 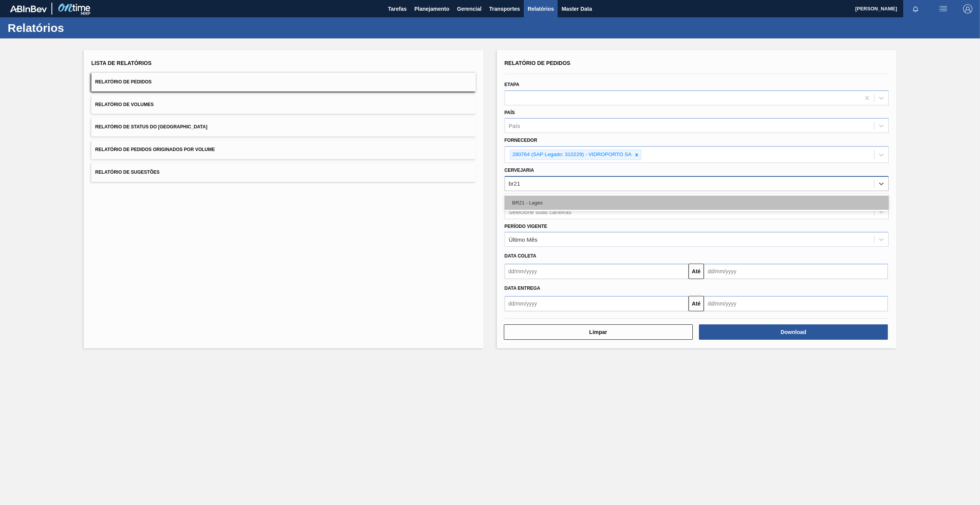 I want to click on span: Data entrega, so click(x=522, y=288).